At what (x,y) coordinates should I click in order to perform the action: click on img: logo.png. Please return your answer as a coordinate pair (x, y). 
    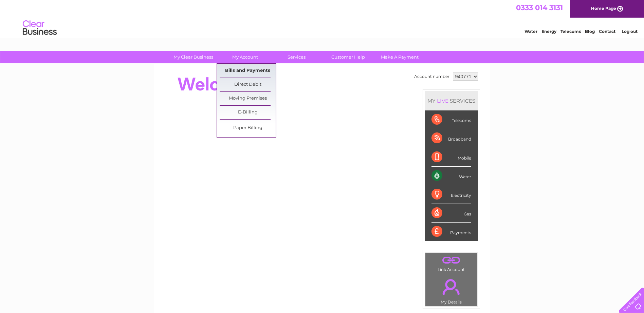
    Looking at the image, I should click on (39, 28).